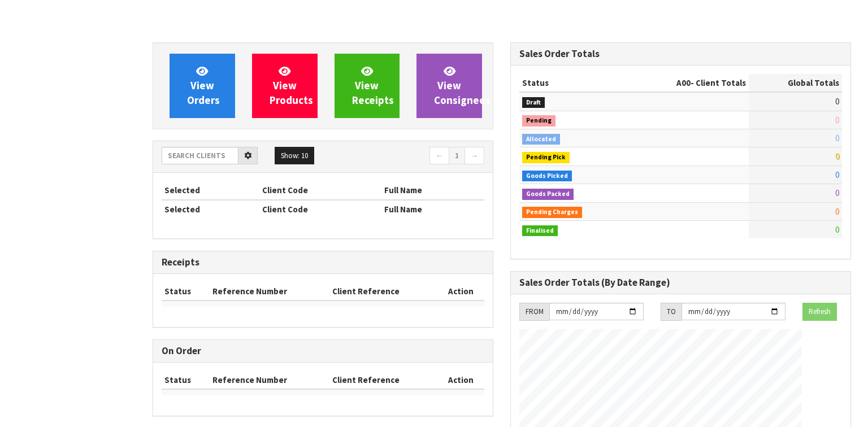 The width and height of the screenshot is (868, 427). Describe the element at coordinates (683, 83) in the screenshot. I see `span: A00` at that location.